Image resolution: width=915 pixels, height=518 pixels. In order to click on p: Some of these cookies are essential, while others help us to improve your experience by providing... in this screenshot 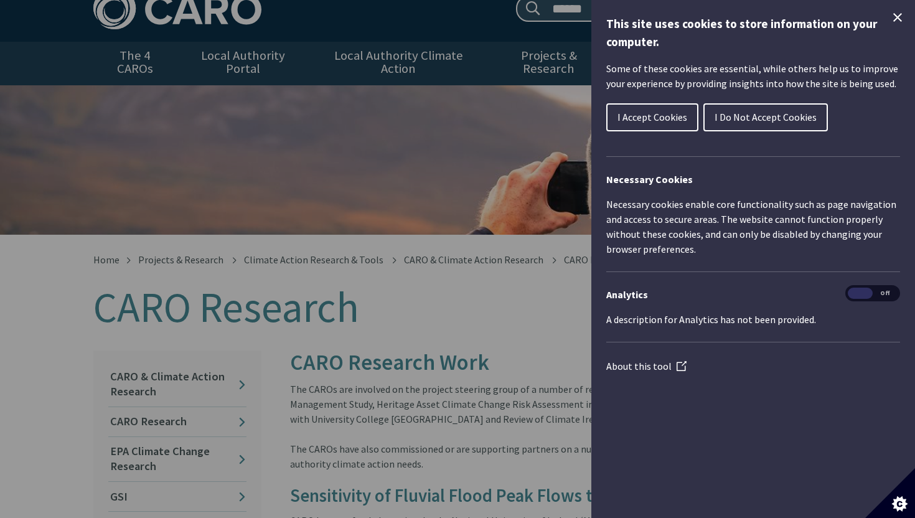, I will do `click(753, 76)`.